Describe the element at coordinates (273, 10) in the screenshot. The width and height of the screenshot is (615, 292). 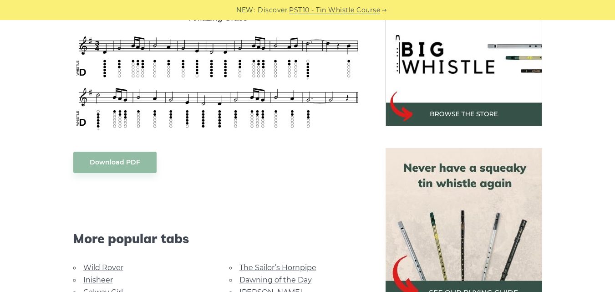
I see `span: Discover` at that location.